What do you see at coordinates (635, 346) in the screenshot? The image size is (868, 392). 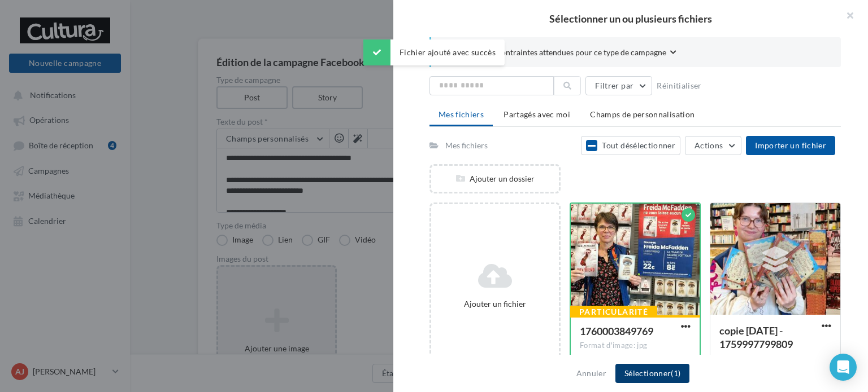 I see `div: Format d'image: jpg` at bounding box center [635, 346].